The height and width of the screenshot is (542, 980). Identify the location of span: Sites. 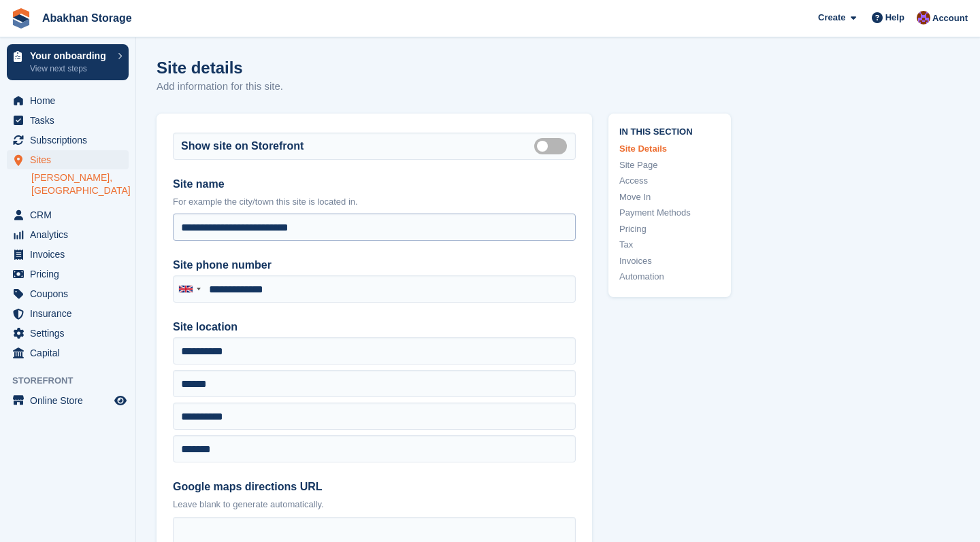
(71, 160).